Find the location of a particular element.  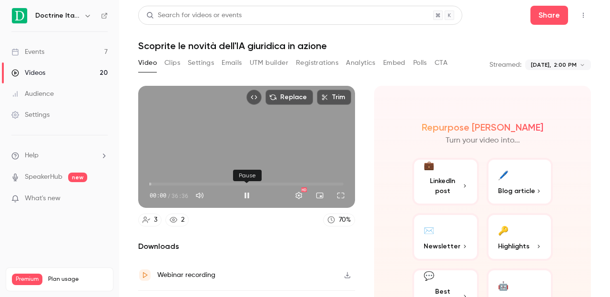

button: Share is located at coordinates (549, 15).